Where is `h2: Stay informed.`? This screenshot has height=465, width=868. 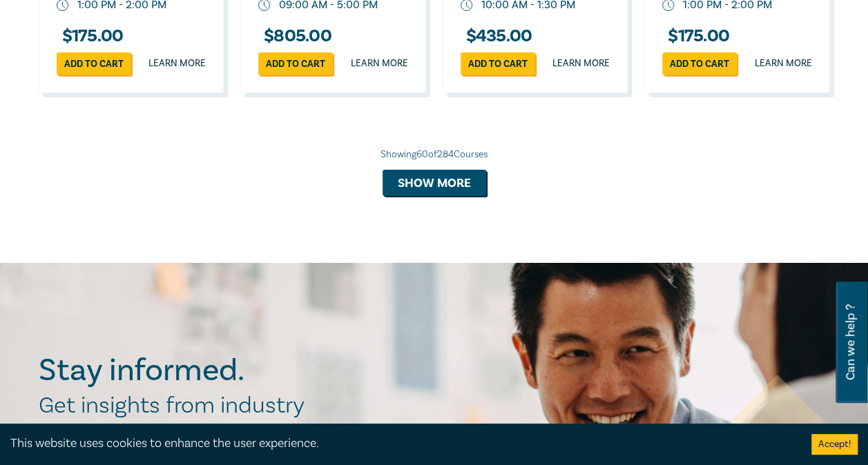
h2: Stay informed. is located at coordinates (201, 371).